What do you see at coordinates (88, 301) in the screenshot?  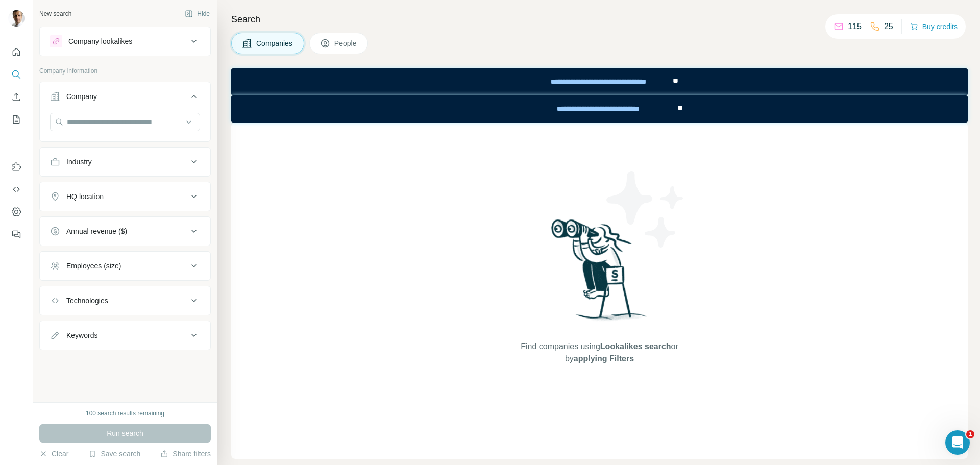 I see `div: Technologies` at bounding box center [88, 301].